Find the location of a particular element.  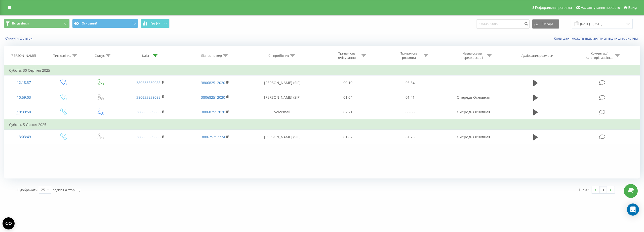

td: 03:34 is located at coordinates (410, 82).